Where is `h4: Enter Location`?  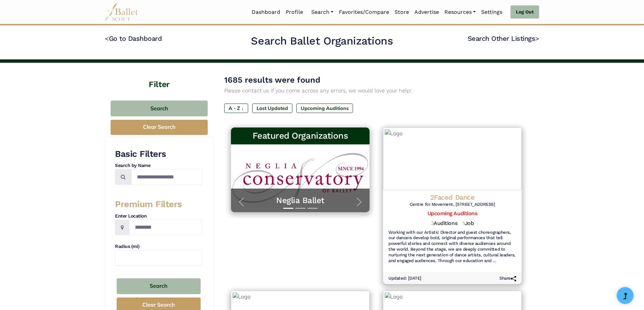
h4: Enter Location is located at coordinates (158, 216).